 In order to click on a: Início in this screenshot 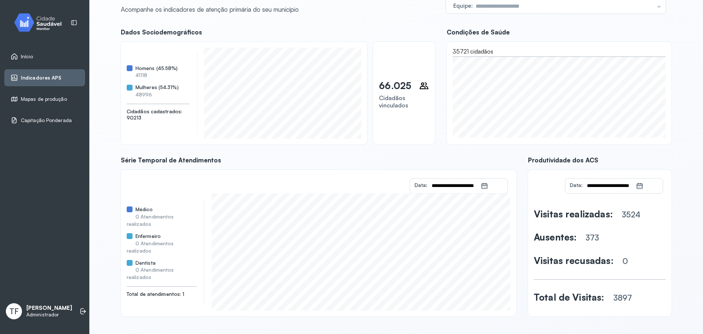, I will do `click(45, 56)`.